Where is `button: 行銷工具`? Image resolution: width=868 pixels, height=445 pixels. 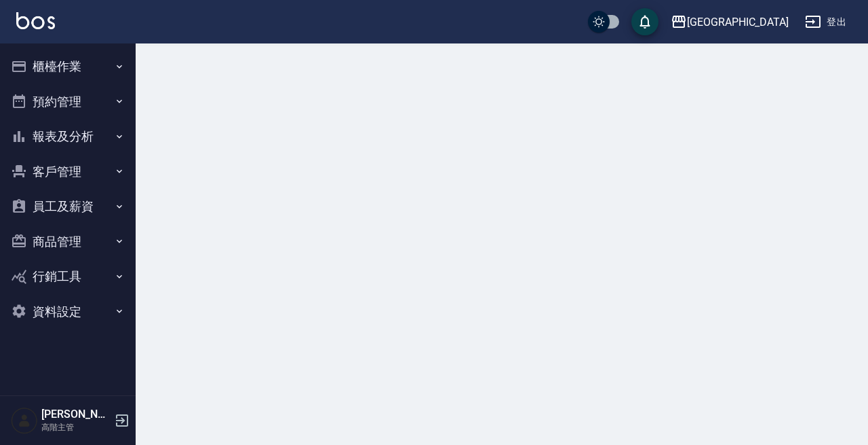
button: 行銷工具 is located at coordinates (68, 276).